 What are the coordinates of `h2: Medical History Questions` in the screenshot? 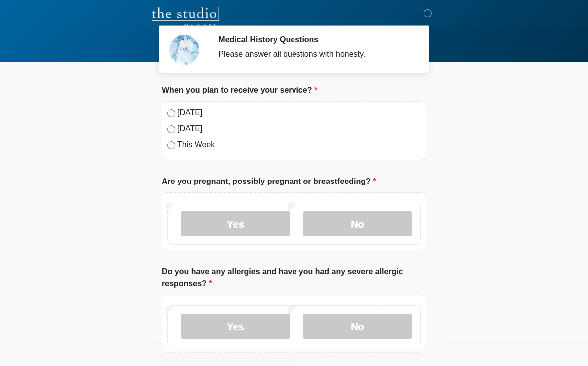 It's located at (315, 39).